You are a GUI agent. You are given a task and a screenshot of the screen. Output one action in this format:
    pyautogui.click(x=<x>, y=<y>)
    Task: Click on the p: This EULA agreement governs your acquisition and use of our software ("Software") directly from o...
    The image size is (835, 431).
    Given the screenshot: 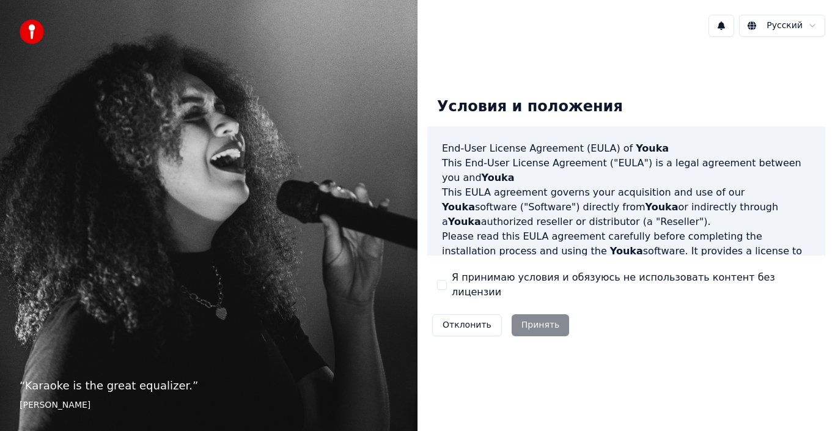 What is the action you would take?
    pyautogui.click(x=626, y=207)
    